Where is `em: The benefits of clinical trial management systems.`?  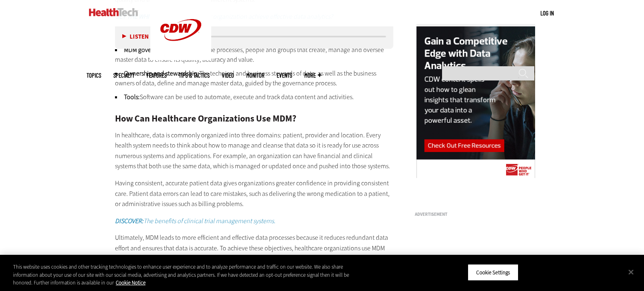 em: The benefits of clinical trial management systems. is located at coordinates (195, 221).